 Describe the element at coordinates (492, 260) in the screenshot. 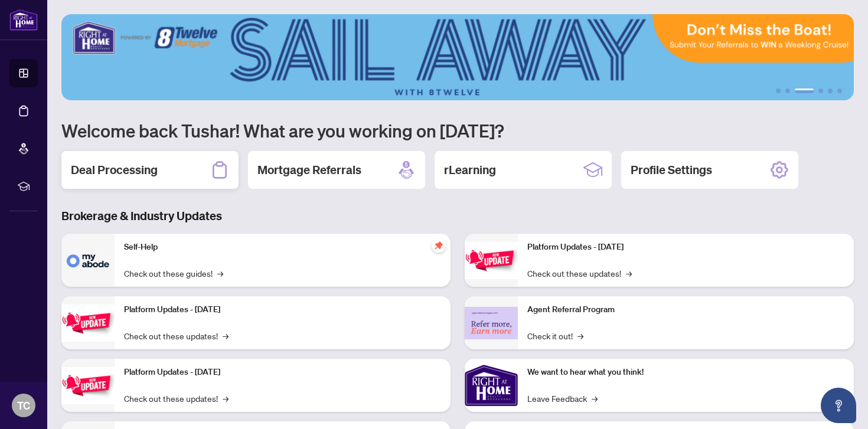

I see `img: Platform Updates - June 23, 2025` at that location.